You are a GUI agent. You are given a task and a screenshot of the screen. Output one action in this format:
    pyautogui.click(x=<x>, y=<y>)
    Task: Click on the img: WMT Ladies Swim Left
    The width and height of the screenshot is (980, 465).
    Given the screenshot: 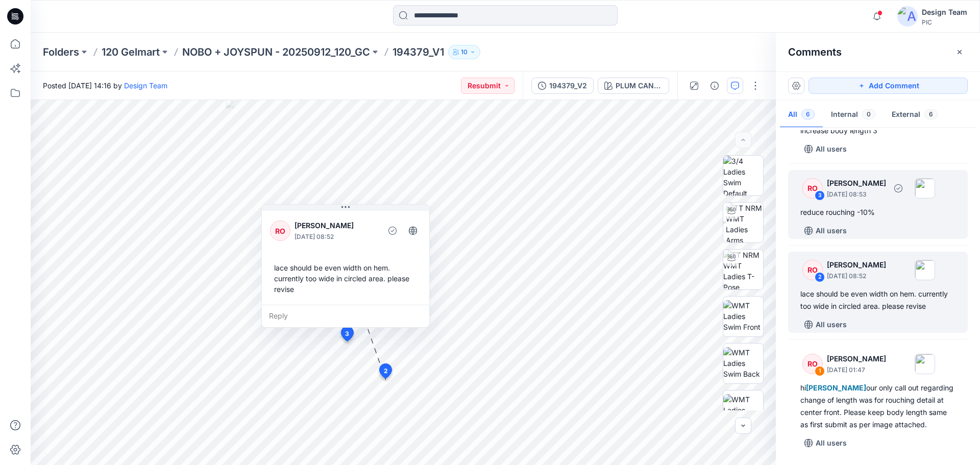 What is the action you would take?
    pyautogui.click(x=743, y=410)
    